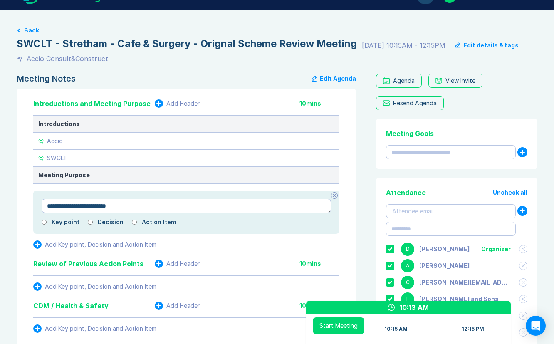  I want to click on div: Edit details & tags, so click(491, 45).